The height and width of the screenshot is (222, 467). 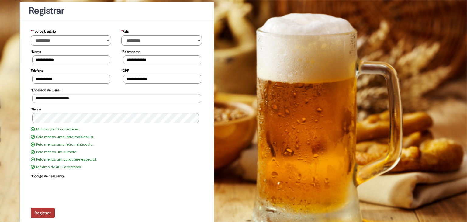 What do you see at coordinates (37, 70) in the screenshot?
I see `label: Telefone` at bounding box center [37, 70].